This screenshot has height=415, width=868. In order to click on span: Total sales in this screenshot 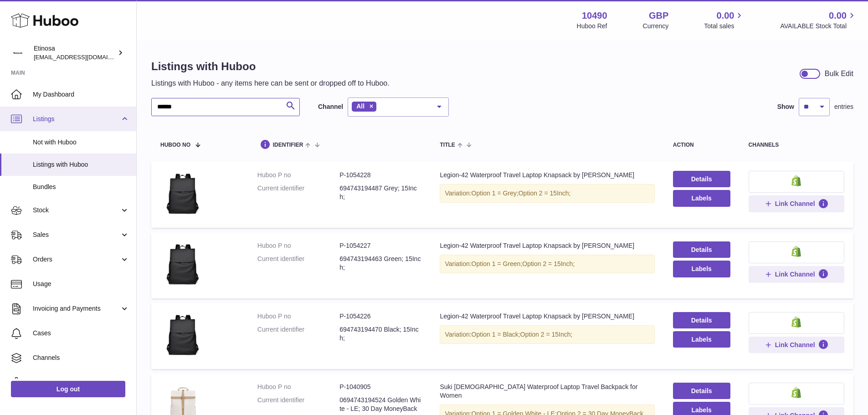, I will do `click(724, 26)`.